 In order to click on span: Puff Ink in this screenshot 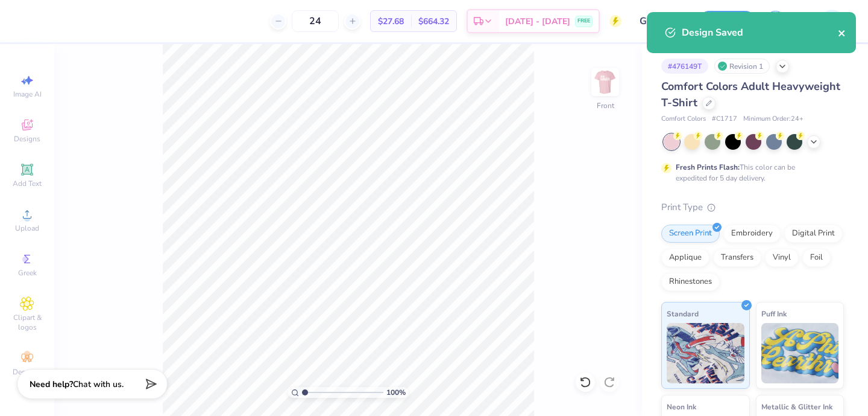, I will do `click(774, 314)`.